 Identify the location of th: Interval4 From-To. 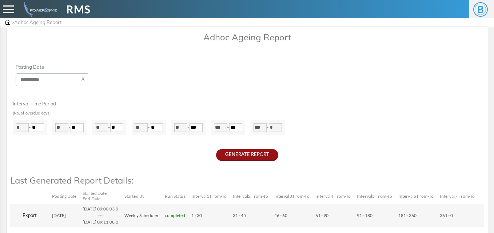
(333, 196).